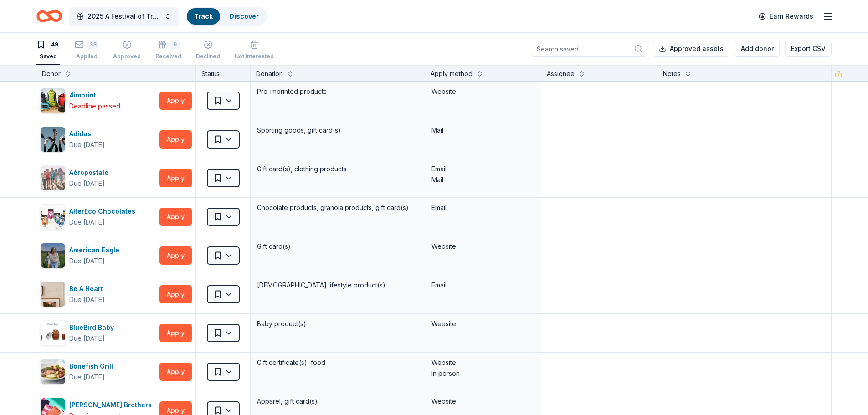 This screenshot has height=415, width=868. I want to click on div: Chocolate products, granola products, gift card(s), so click(338, 208).